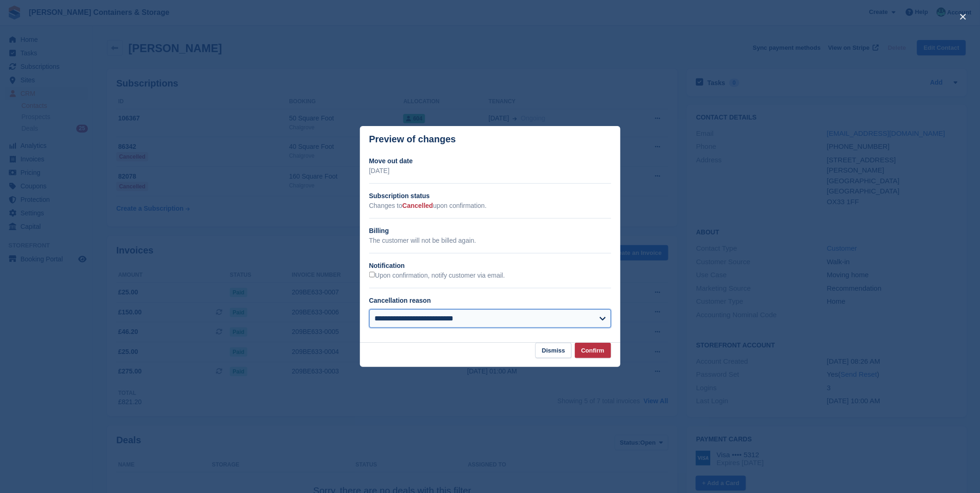  I want to click on button: Confirm, so click(593, 351).